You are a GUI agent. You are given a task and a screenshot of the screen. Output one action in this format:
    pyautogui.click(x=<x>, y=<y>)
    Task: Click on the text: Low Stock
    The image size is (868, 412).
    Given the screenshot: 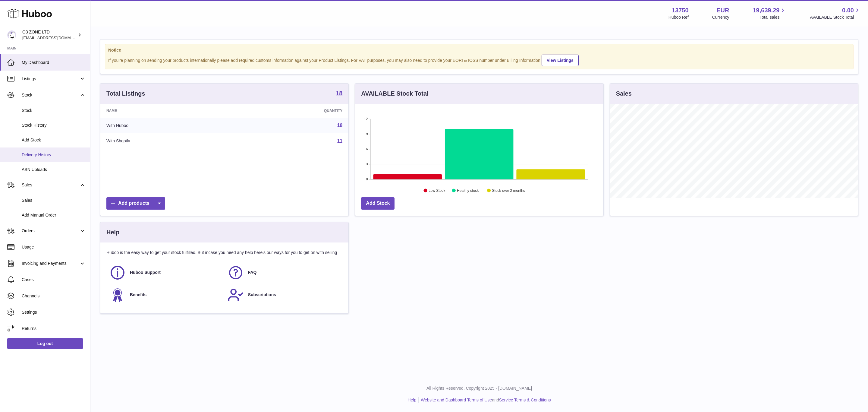 What is the action you would take?
    pyautogui.click(x=437, y=191)
    